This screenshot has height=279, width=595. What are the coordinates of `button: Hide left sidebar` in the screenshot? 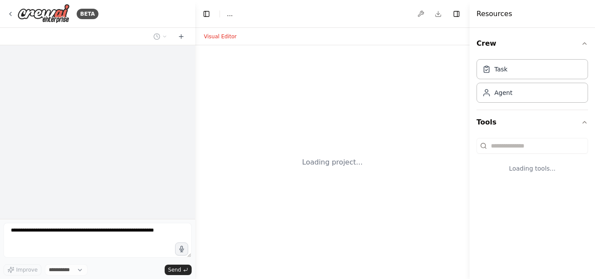 It's located at (206, 14).